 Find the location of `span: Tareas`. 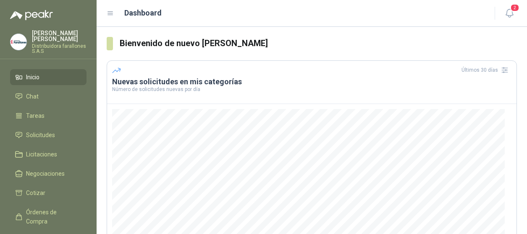

span: Tareas is located at coordinates (35, 116).